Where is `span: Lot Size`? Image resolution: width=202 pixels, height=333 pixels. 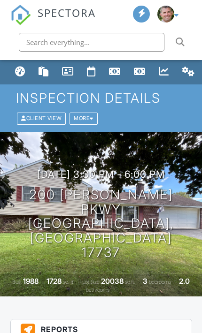 span: Lot Size is located at coordinates (91, 282).